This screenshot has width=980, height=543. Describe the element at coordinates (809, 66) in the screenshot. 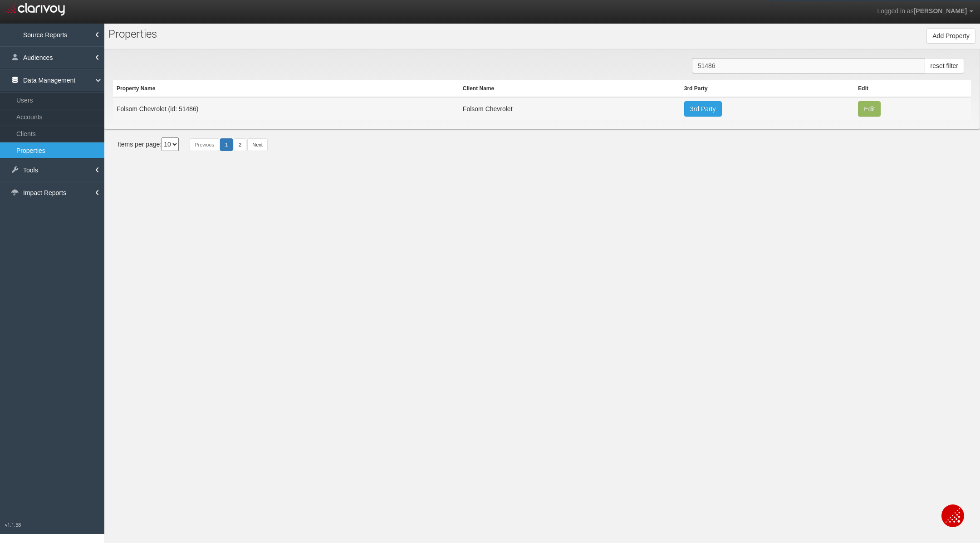

I see `input: Search Properties` at that location.